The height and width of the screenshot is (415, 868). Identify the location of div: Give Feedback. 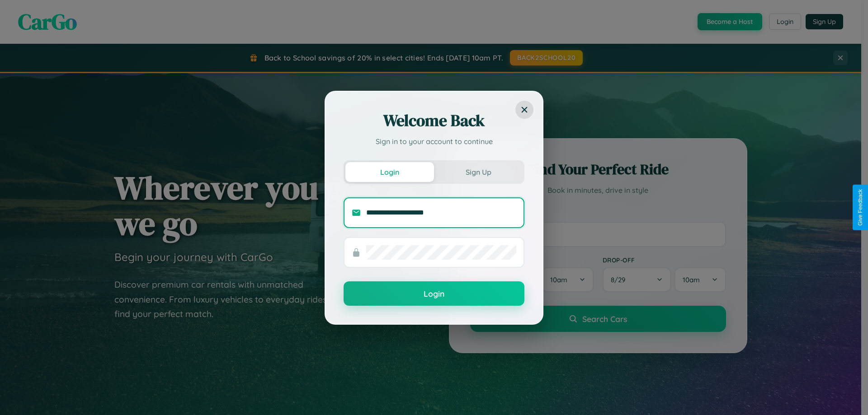
(861, 208).